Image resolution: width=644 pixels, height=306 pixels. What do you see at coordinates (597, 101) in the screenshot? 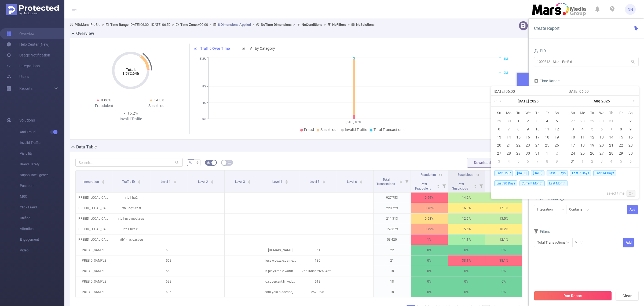
I see `a: Aug` at bounding box center [597, 101].